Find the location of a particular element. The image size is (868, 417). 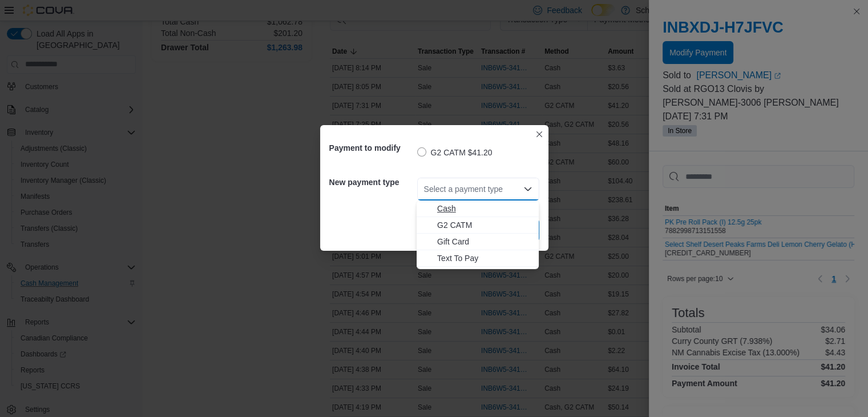

button: G2 CATM is located at coordinates (477, 225).